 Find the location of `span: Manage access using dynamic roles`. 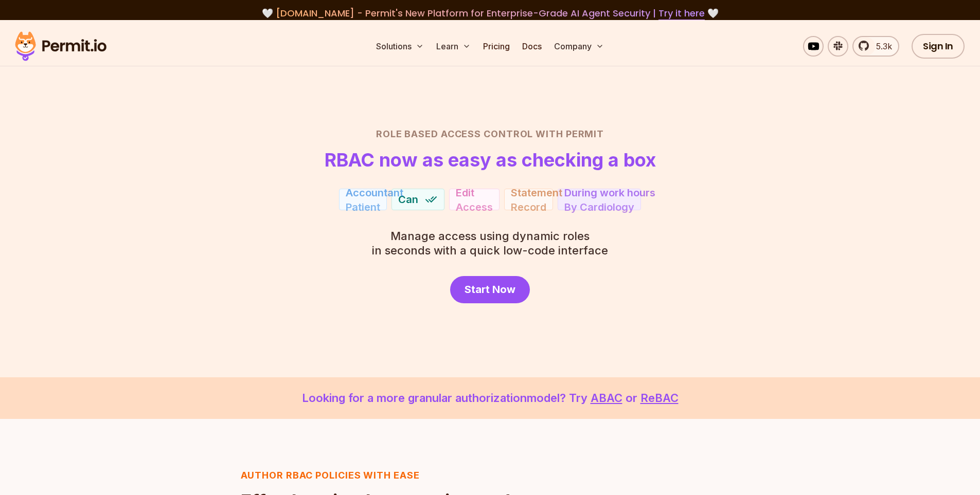

span: Manage access using dynamic roles is located at coordinates (490, 236).